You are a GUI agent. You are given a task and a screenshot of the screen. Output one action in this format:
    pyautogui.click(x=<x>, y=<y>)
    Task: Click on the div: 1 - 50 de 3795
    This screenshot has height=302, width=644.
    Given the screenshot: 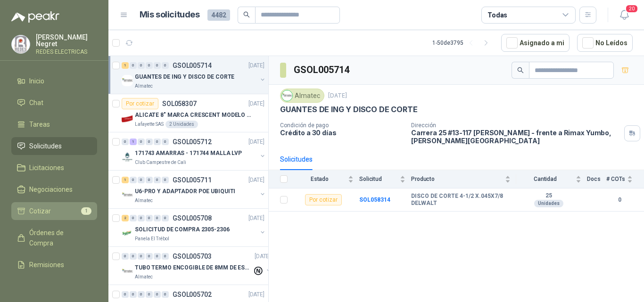 What is the action you would take?
    pyautogui.click(x=463, y=43)
    